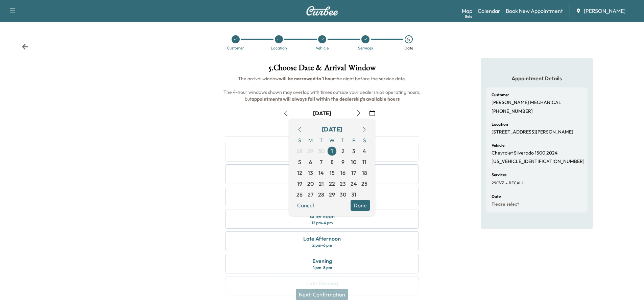 This screenshot has width=644, height=308. Describe the element at coordinates (353, 162) in the screenshot. I see `span: 10` at that location.